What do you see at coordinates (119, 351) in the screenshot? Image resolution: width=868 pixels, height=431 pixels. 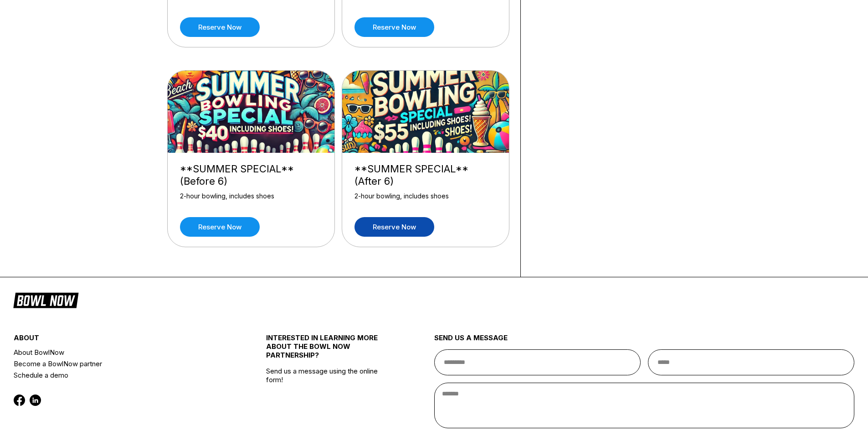 I see `a: About BowlNow` at bounding box center [119, 351].